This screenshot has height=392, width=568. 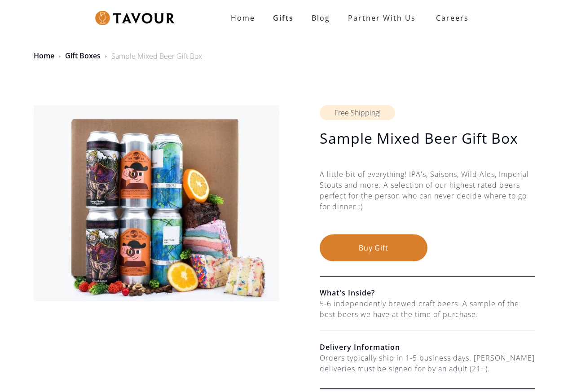 I want to click on div: A little bit of everything! IPA's, Saisons, Wild Ales, Imperial Stouts and more. A selection of o..., so click(x=427, y=201).